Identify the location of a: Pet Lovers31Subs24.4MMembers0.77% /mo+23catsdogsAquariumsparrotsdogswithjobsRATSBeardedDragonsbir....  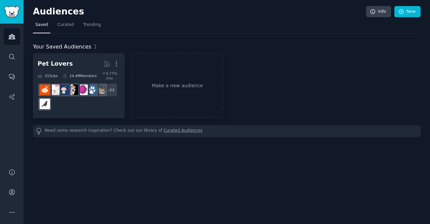
(79, 85).